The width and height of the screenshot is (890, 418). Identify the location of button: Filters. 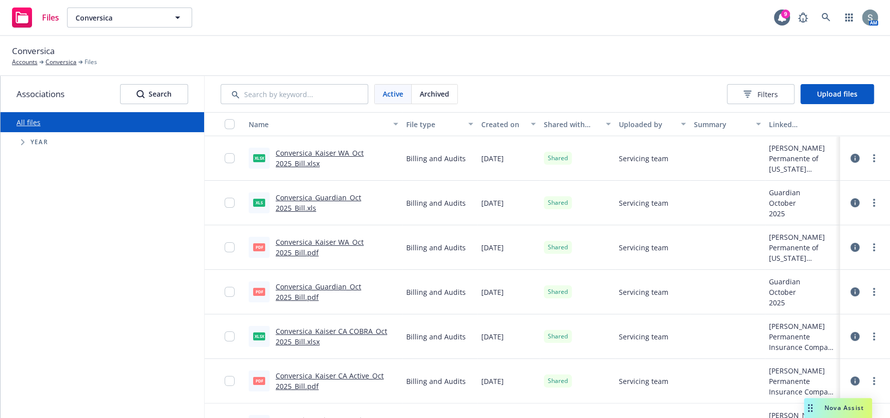
(760, 94).